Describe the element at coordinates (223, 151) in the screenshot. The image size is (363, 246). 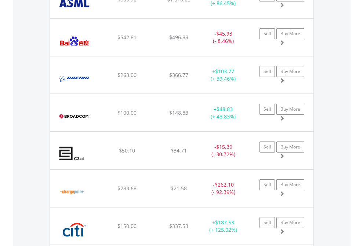
I see `div: - (- 30.72%)` at that location.